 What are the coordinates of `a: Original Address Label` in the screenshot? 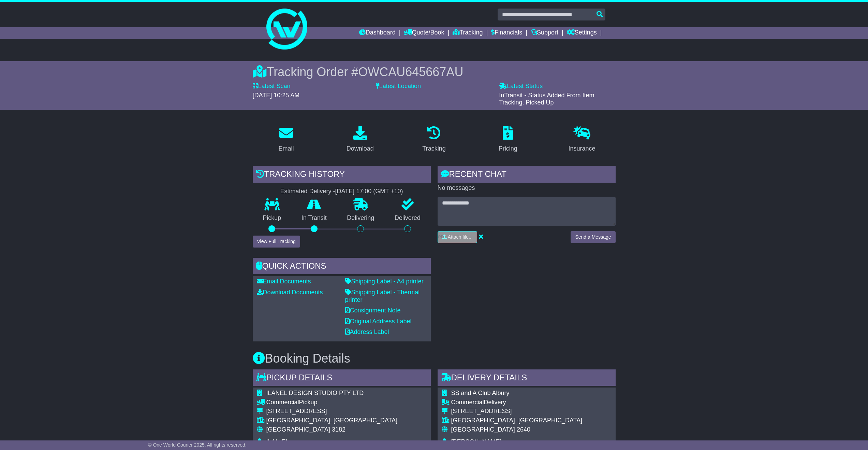 It's located at (378, 321).